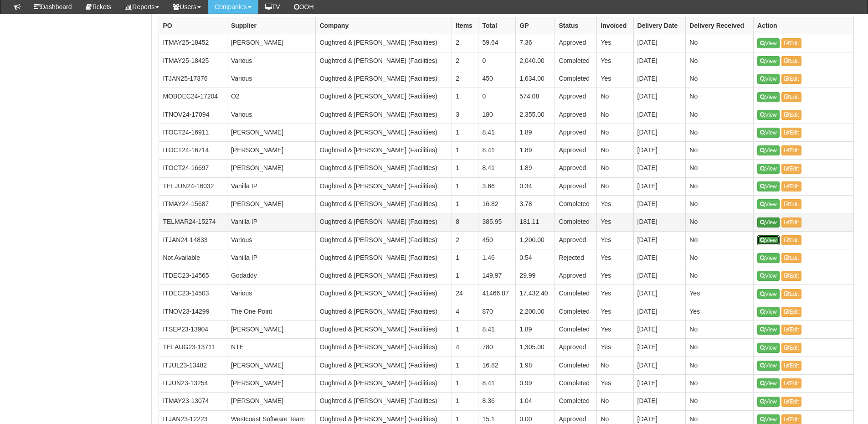 The height and width of the screenshot is (424, 868). What do you see at coordinates (192, 240) in the screenshot?
I see `td: ITJAN24-14833` at bounding box center [192, 240].